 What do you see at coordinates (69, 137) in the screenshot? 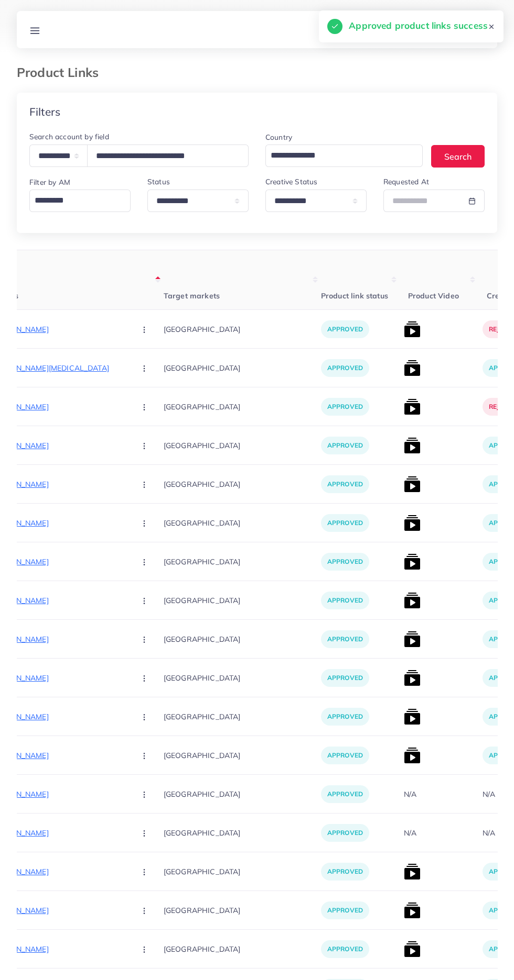
I see `label: Search account by field` at bounding box center [69, 137].